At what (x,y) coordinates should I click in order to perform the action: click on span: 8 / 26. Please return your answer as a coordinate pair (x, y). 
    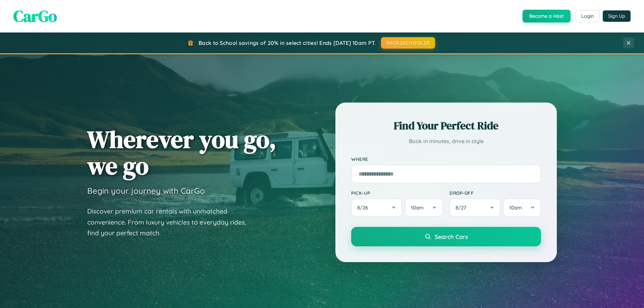
    Looking at the image, I should click on (364, 207).